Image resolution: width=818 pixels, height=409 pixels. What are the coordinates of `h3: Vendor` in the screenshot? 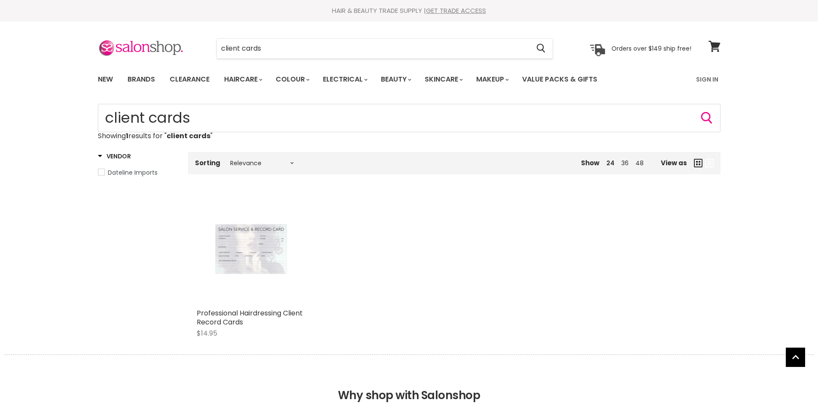 It's located at (114, 156).